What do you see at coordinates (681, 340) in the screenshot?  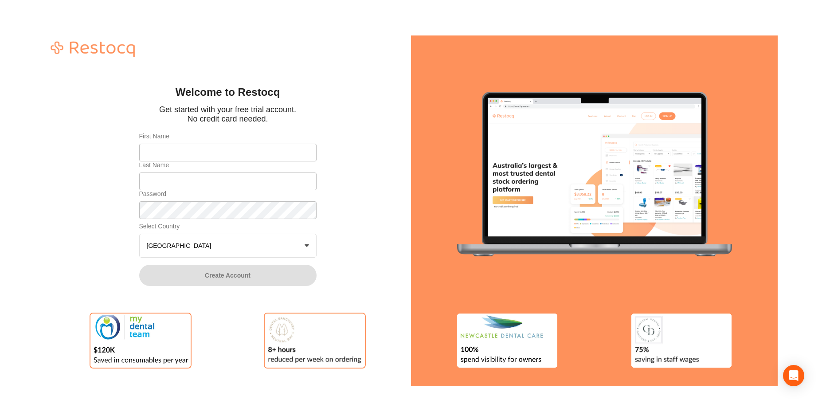 I see `img: Coastal Dental` at bounding box center [681, 340].